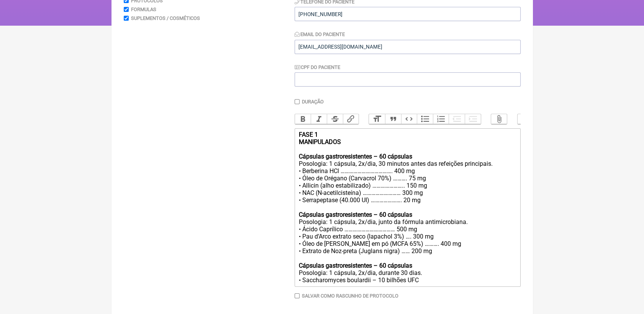 This screenshot has height=314, width=644. I want to click on button: Bullets, so click(425, 119).